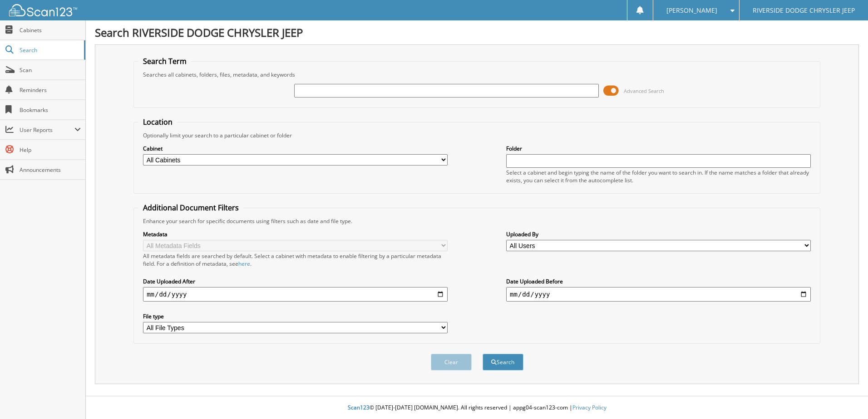 This screenshot has width=868, height=419. Describe the element at coordinates (658, 294) in the screenshot. I see `input: end` at that location.